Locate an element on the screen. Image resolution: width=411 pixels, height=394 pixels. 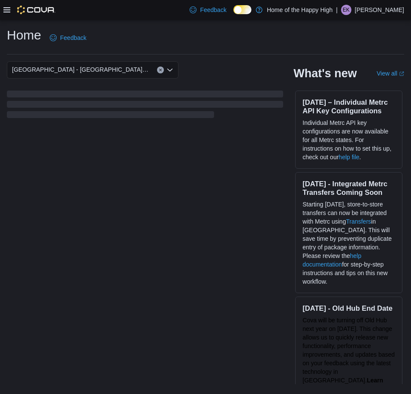
p: Home of the Happy High is located at coordinates (300, 10).